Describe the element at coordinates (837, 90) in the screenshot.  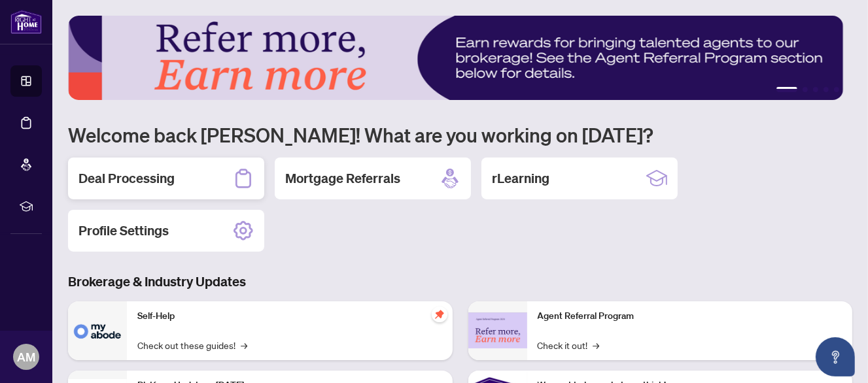
I see `button: 5` at that location.